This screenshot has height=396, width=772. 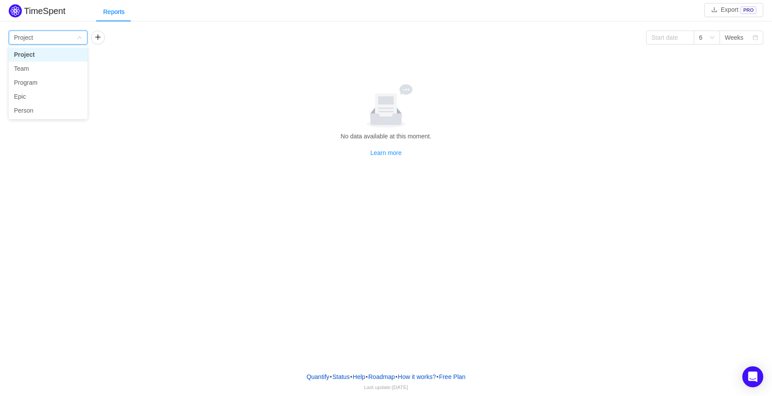 I want to click on div: Reports, so click(x=114, y=12).